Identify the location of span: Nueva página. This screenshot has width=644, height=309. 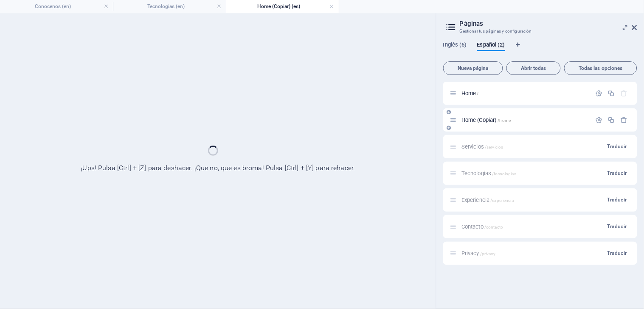
(473, 69).